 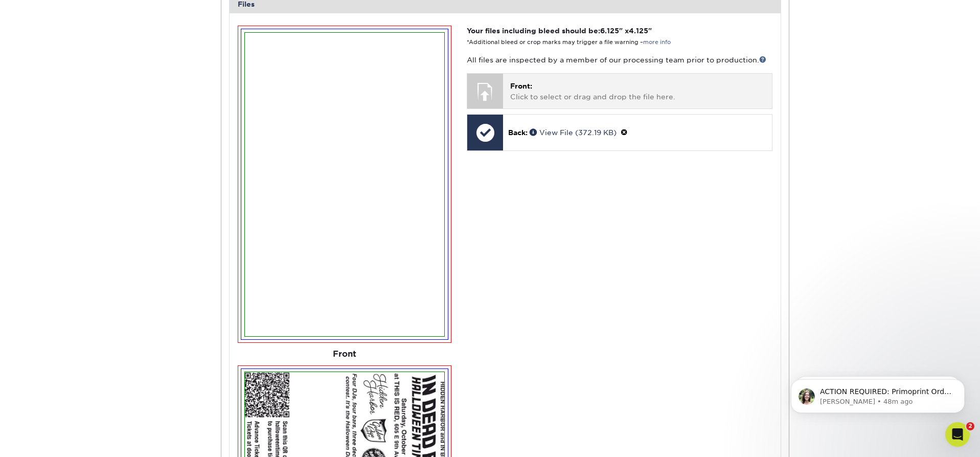 What do you see at coordinates (568, 42) in the screenshot?
I see `small: *Additional bleed or crop marks may trigger a file warning –` at bounding box center [568, 42].